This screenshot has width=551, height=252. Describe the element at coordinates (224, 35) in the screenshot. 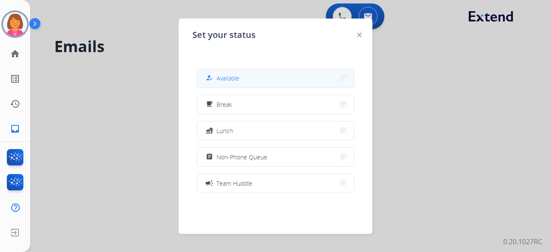

I see `span: Set your status` at that location.